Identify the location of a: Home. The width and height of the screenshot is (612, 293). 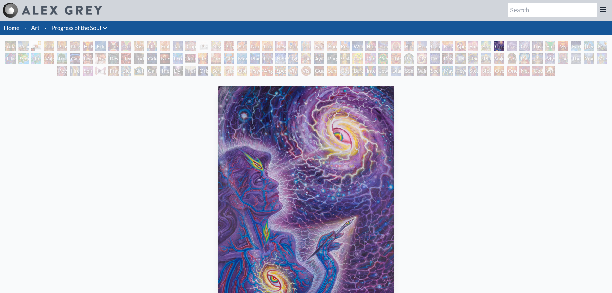
(12, 28).